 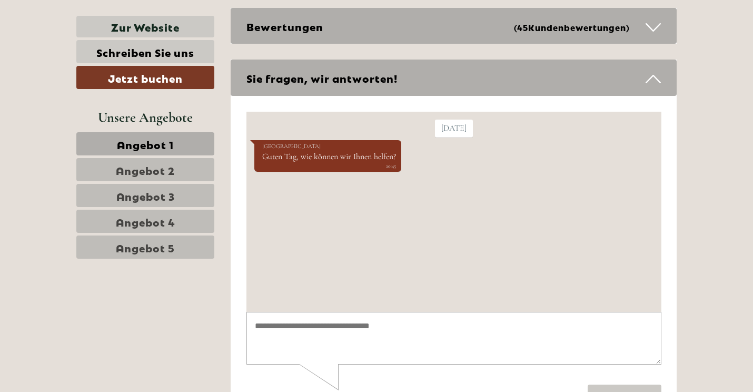 I want to click on span: Angebot 5, so click(x=145, y=247).